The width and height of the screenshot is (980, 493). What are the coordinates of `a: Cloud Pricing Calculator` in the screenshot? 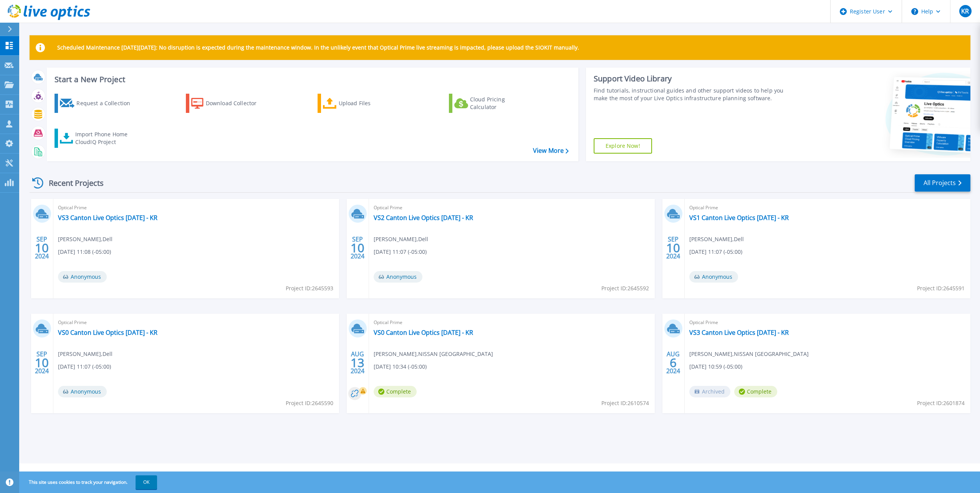 It's located at (491, 103).